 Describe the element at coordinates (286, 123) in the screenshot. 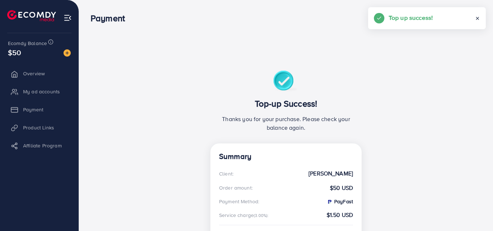

I see `p: Thanks you for your purchase. Please check your balance again.` at that location.